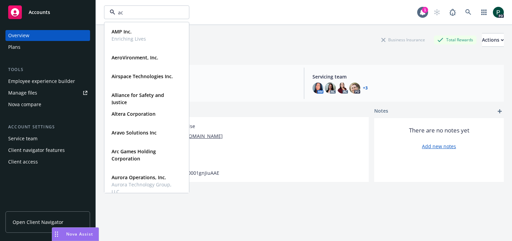 Image resolution: width=512 pixels, height=241 pixels. Describe the element at coordinates (134, 132) in the screenshot. I see `strong: Aravo Solutions Inc` at that location.